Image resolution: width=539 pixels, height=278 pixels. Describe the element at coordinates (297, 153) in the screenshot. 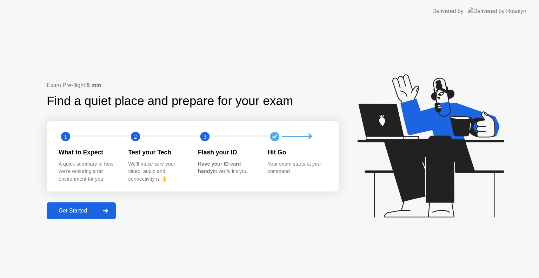

I see `div: Hit Go` at that location.